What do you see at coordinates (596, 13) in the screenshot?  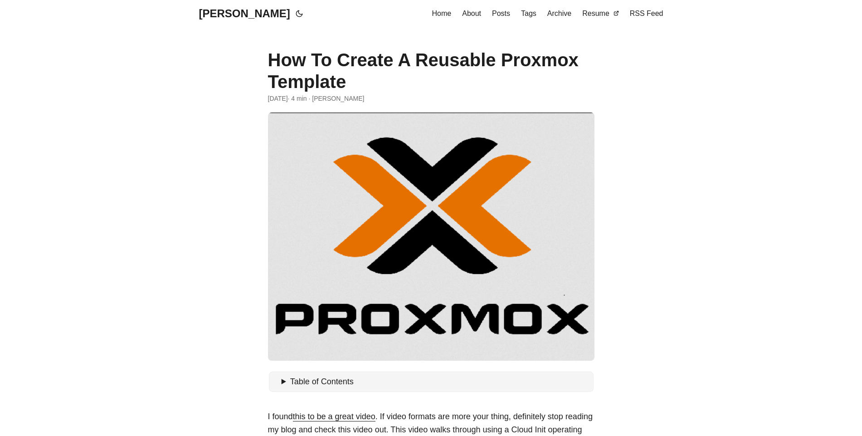 I see `span: Resume` at bounding box center [596, 13].